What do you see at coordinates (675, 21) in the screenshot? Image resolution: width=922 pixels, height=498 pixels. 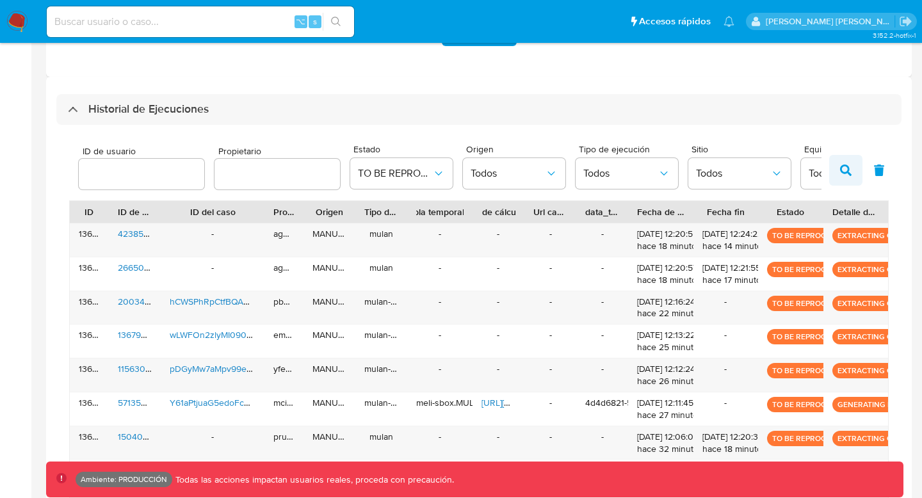 I see `span: Accesos rápidos` at bounding box center [675, 21].